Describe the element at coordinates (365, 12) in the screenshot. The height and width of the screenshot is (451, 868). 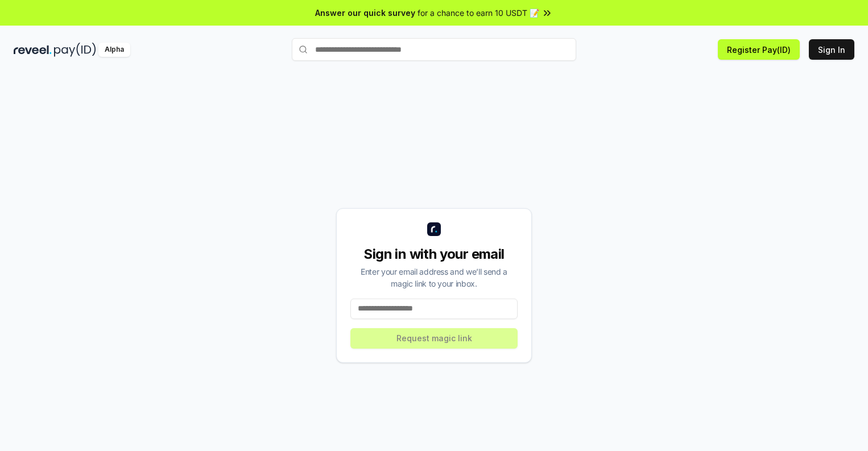
I see `span: Answer our quick survey` at that location.